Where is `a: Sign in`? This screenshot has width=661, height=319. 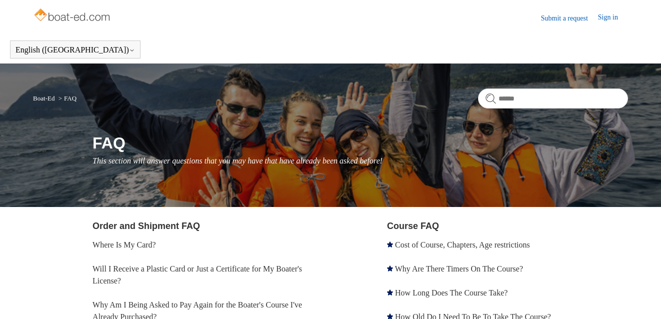
a: Sign in is located at coordinates (613, 18).